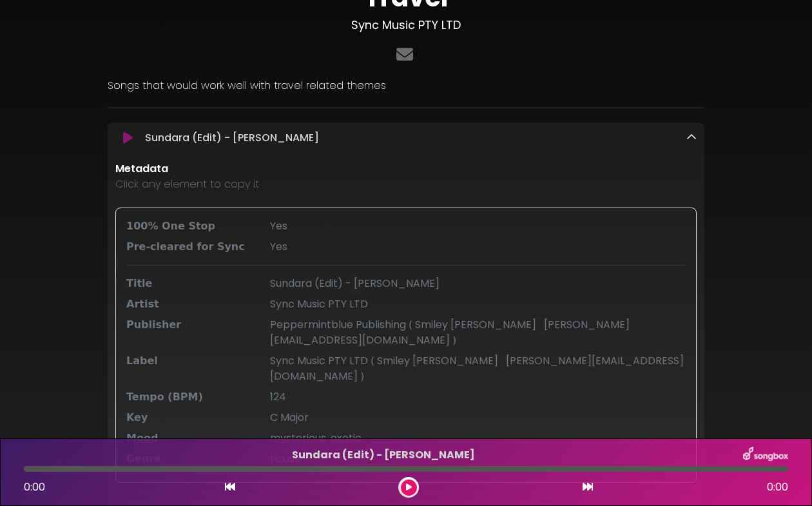 This screenshot has height=506, width=812. I want to click on span: mysterious, exotic, so click(316, 438).